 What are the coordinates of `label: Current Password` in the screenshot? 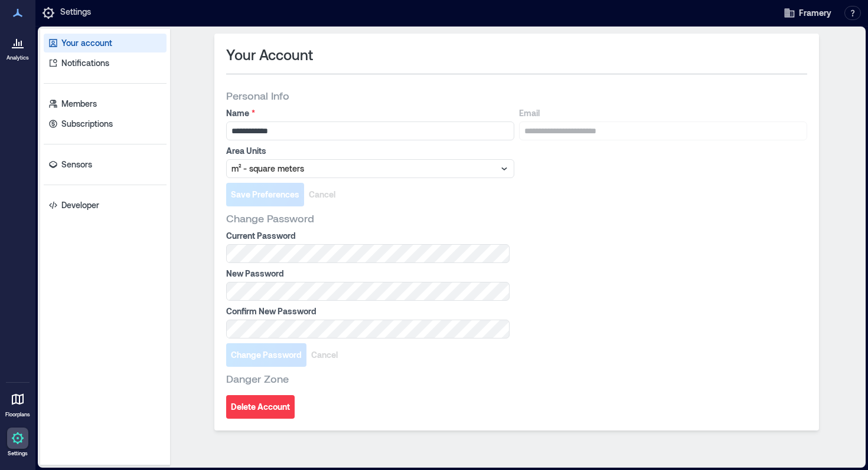 It's located at (366, 236).